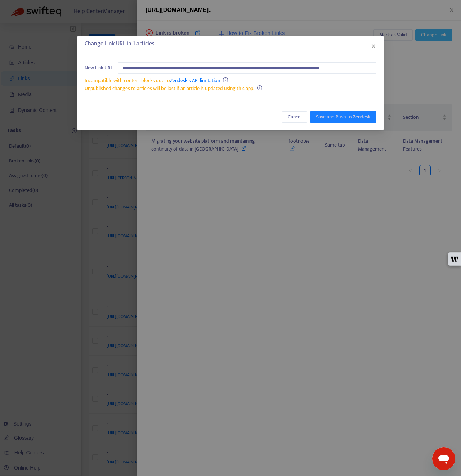  I want to click on button: Cancel, so click(295, 117).